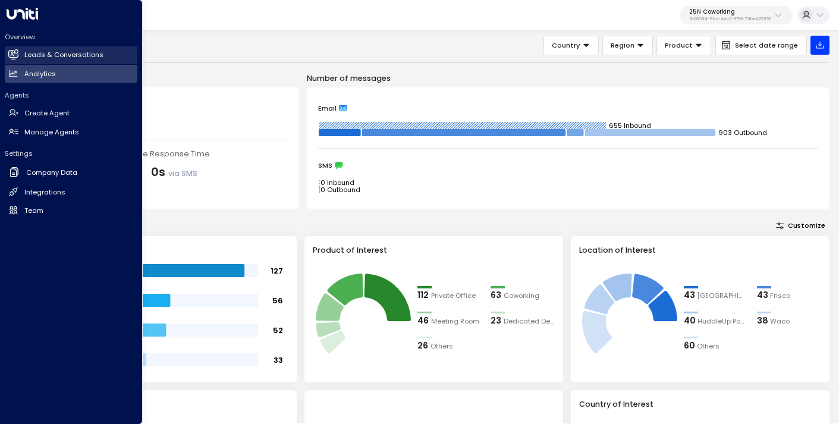 Image resolution: width=839 pixels, height=424 pixels. I want to click on div: 63Coworking, so click(522, 295).